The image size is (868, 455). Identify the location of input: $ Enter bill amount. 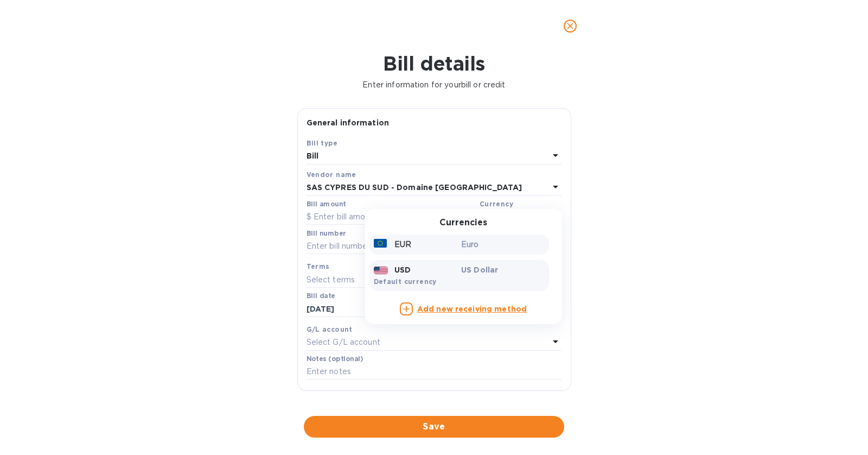
(391, 217).